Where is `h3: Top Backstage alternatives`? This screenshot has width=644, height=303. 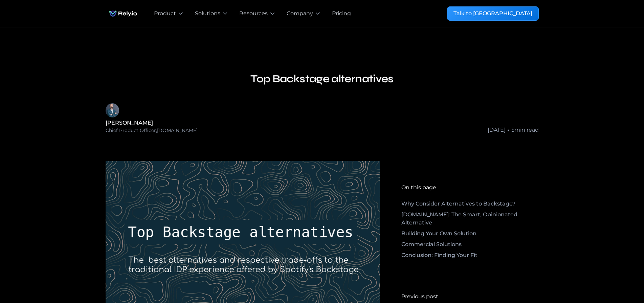 h3: Top Backstage alternatives is located at coordinates (322, 79).